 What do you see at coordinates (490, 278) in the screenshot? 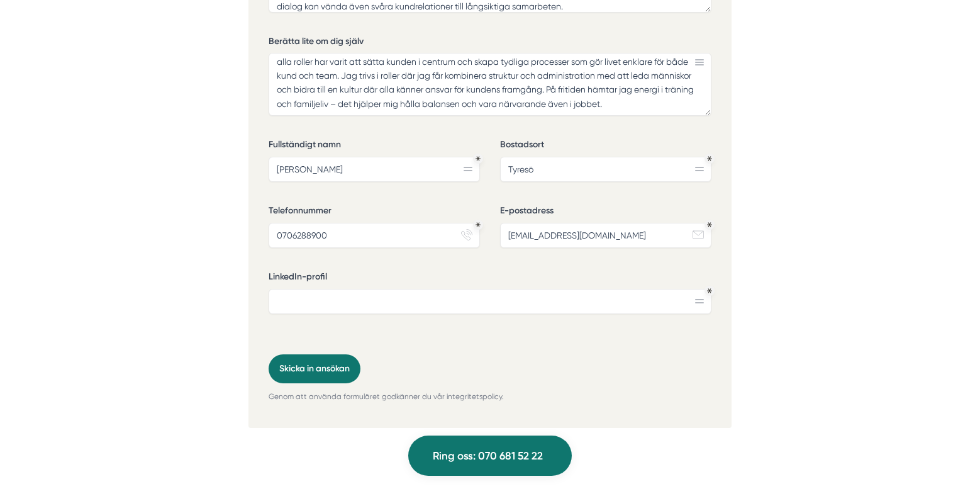
I see `label: LinkedIn-profil` at bounding box center [490, 278].